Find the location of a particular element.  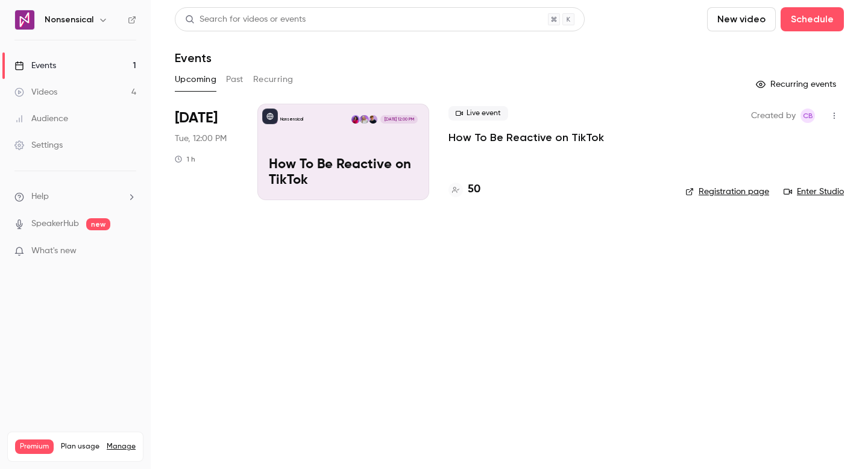

div: Events is located at coordinates (35, 66).